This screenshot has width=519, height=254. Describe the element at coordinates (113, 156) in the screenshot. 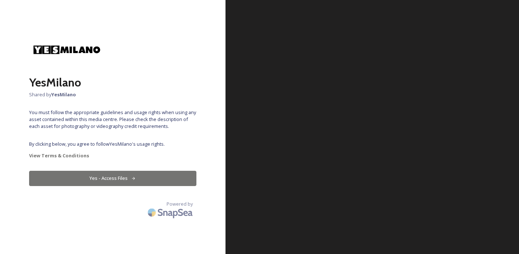

I see `a: View Terms & Conditions` at that location.